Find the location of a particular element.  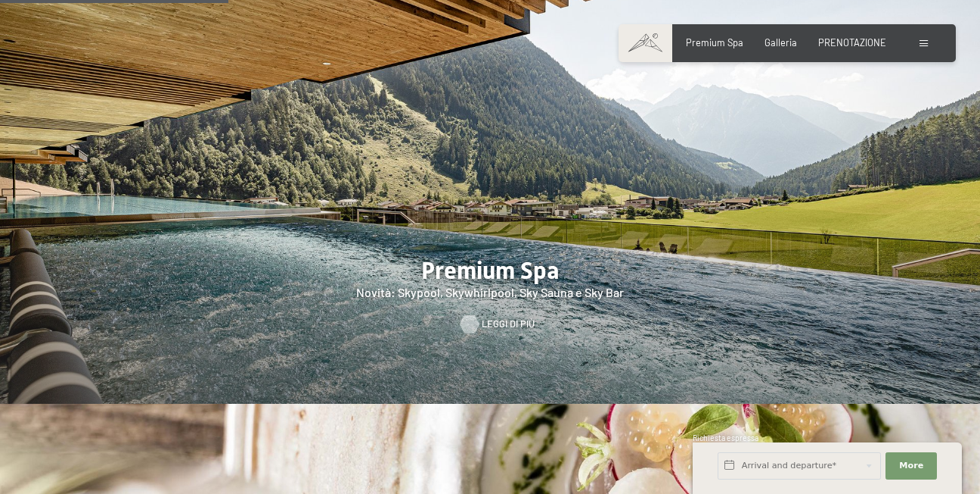

a: Premium Spa is located at coordinates (715, 42).